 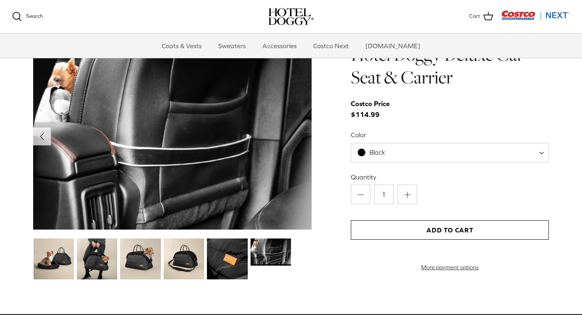 What do you see at coordinates (450, 267) in the screenshot?
I see `a: More payment options` at bounding box center [450, 267].